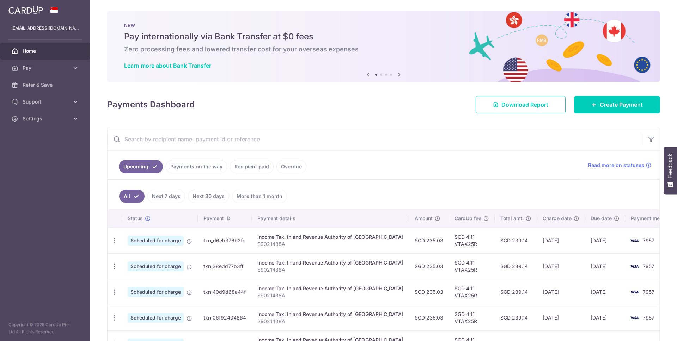  Describe the element at coordinates (225, 292) in the screenshot. I see `td: txn_40d9d68a44f` at that location.